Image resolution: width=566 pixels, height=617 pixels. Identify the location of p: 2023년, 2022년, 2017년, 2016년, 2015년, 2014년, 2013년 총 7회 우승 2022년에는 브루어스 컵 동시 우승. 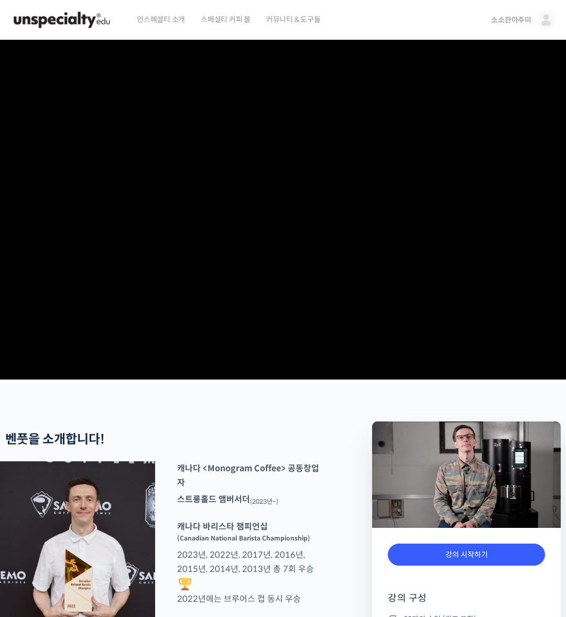
(250, 563).